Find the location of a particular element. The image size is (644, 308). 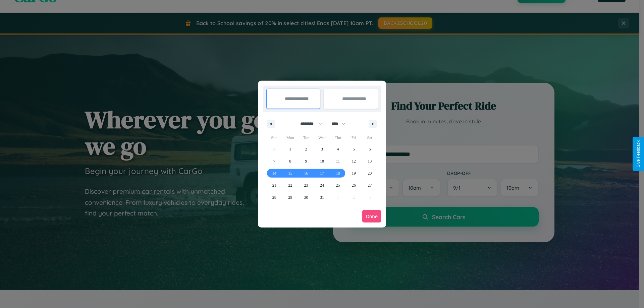

span: 29 is located at coordinates (290, 197).